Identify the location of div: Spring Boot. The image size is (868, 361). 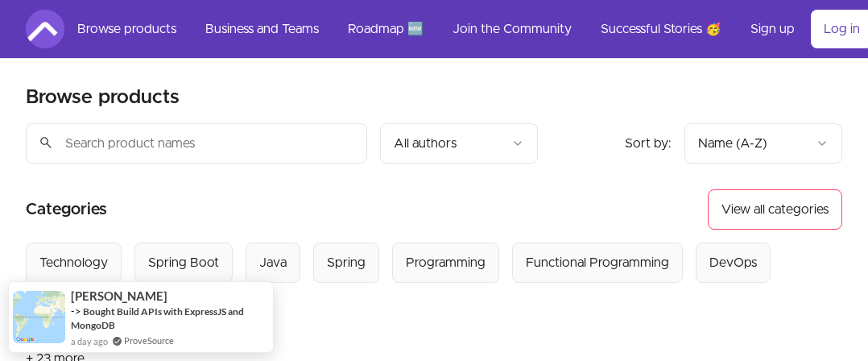
(183, 263).